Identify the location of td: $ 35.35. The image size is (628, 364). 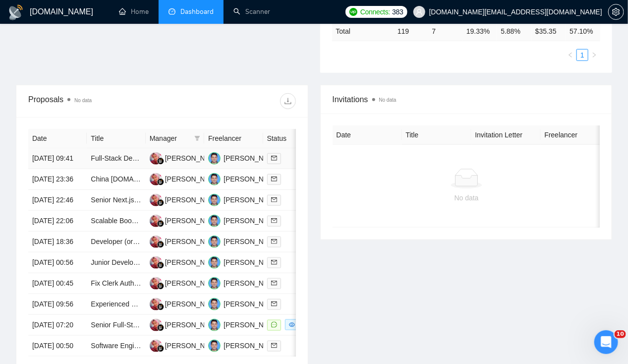
(548, 31).